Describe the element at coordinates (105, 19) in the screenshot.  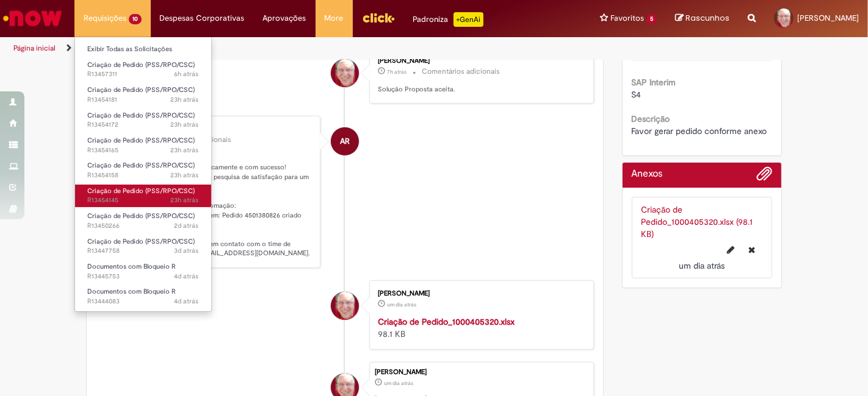
I see `span: Requisições` at that location.